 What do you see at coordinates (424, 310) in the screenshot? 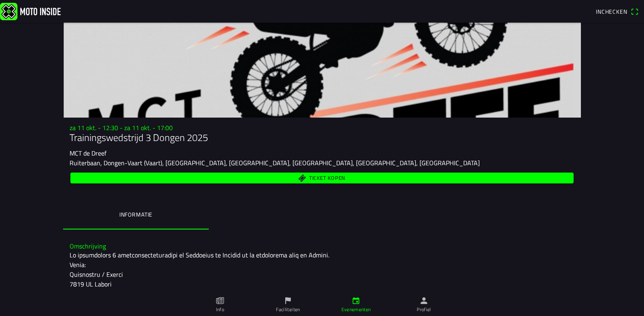
I see `ion-label: Profiel` at bounding box center [424, 310].